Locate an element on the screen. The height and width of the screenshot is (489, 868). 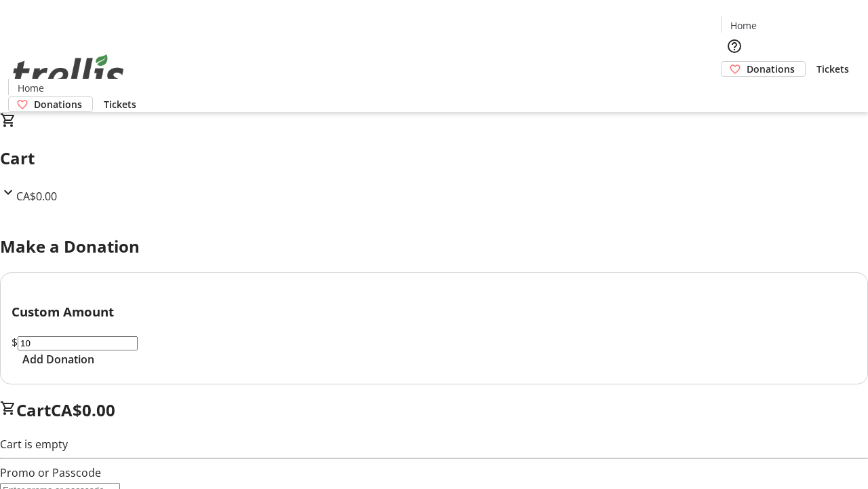
button: Add Donation is located at coordinates (58, 360).